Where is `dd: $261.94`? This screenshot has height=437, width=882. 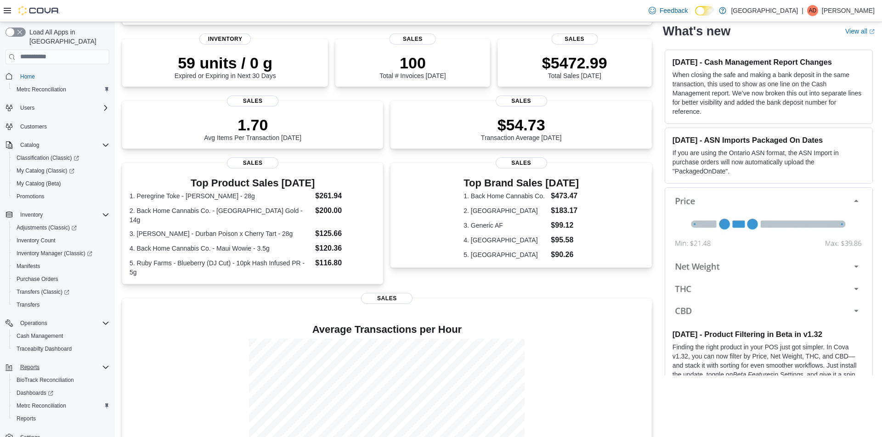 dd: $261.94 is located at coordinates (346, 196).